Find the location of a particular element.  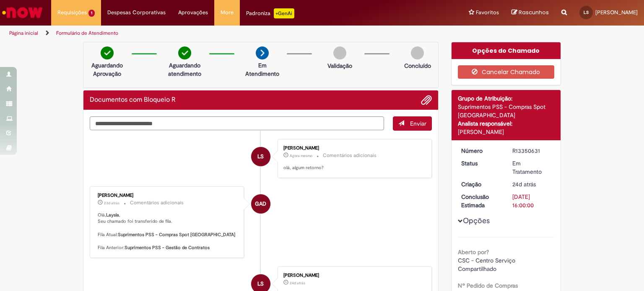

div: 04/08/2025 12:36:43 is located at coordinates (531, 184).